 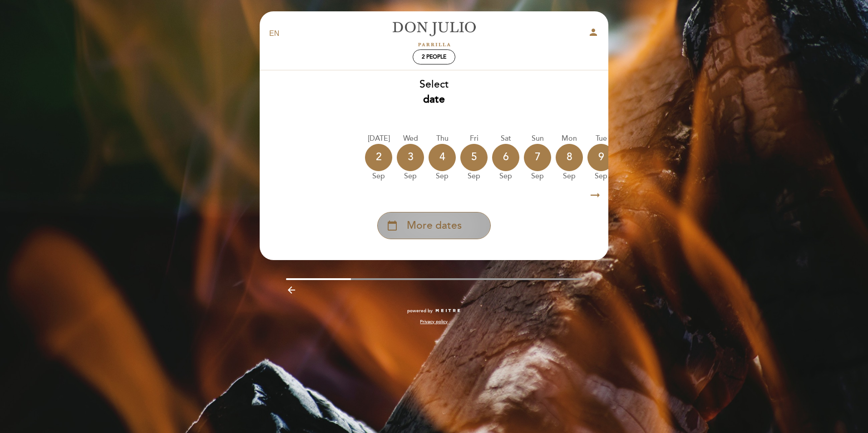 What do you see at coordinates (420, 311) in the screenshot?
I see `span: powered by` at bounding box center [420, 311].